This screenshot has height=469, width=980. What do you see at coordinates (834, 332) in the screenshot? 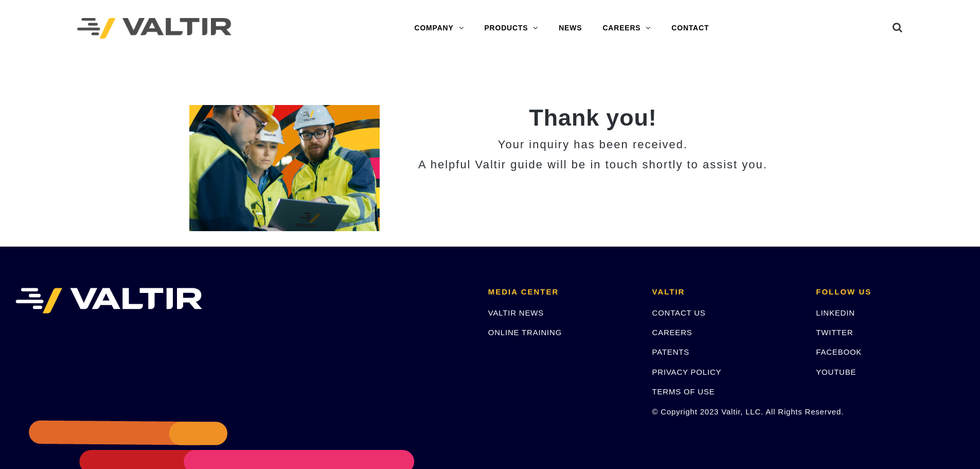
I see `a: TWITTER` at bounding box center [834, 332].